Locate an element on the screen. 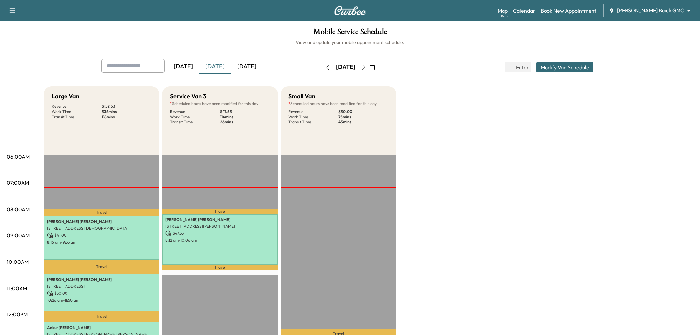 The height and width of the screenshot is (335, 700). p: 8:16 am - 9:55 am is located at coordinates (102, 242).